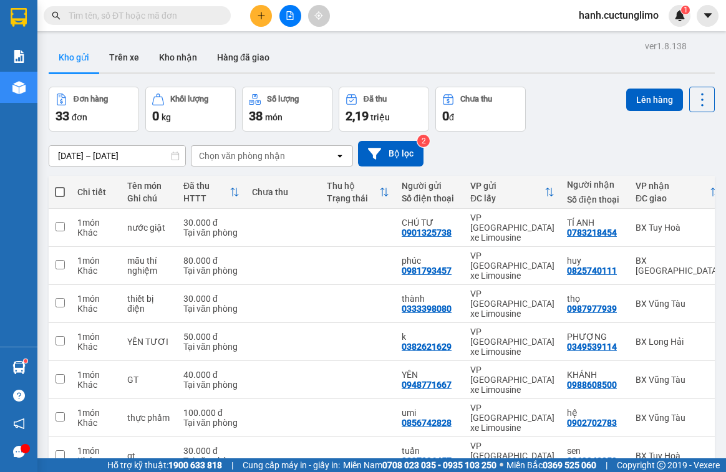  Describe the element at coordinates (672, 198) in the screenshot. I see `div: ĐC giao` at that location.